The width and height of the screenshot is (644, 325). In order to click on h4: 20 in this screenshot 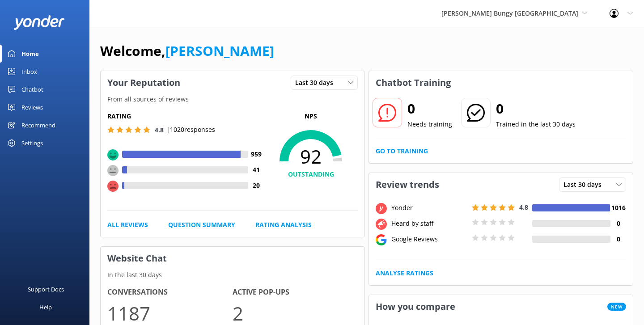, I will do `click(256, 185)`.